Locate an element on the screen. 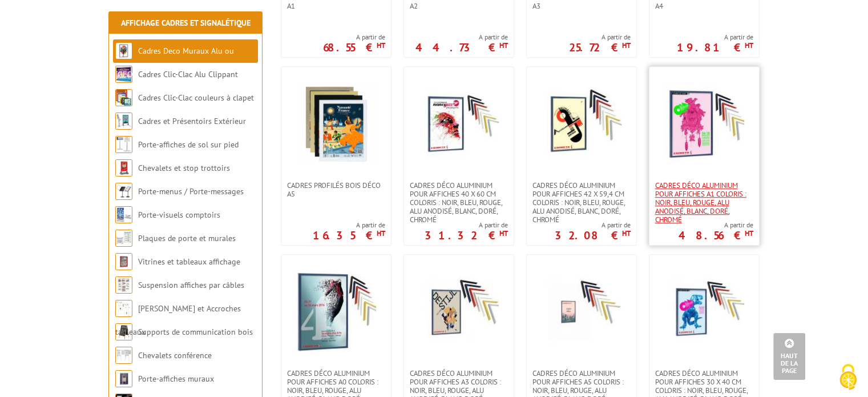 The image size is (868, 397). span: Cadres Profilés Bois Déco A5 is located at coordinates (337, 190).